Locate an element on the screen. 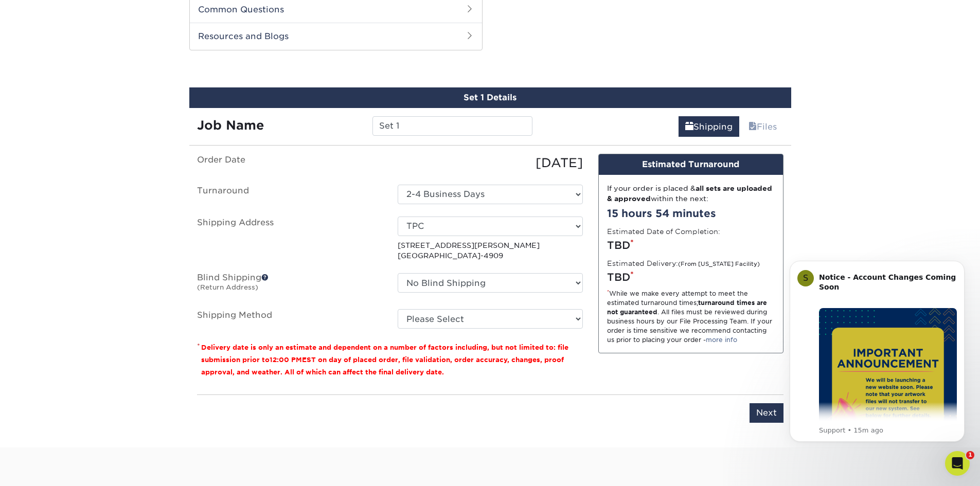  div: message notification from Support, 15m ago. Notice - Account Changes Coming Soon ​ Past Order Fil... is located at coordinates (103, 100).